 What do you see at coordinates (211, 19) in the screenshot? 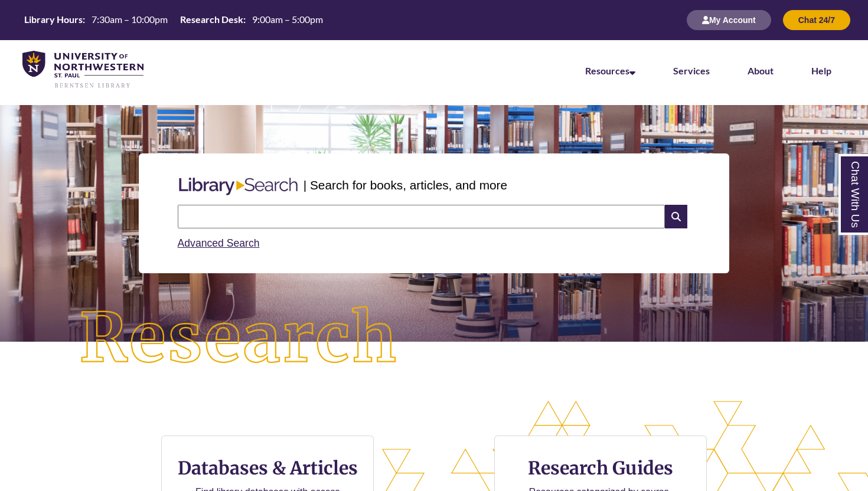
I see `th: Research Desk:` at bounding box center [211, 19].